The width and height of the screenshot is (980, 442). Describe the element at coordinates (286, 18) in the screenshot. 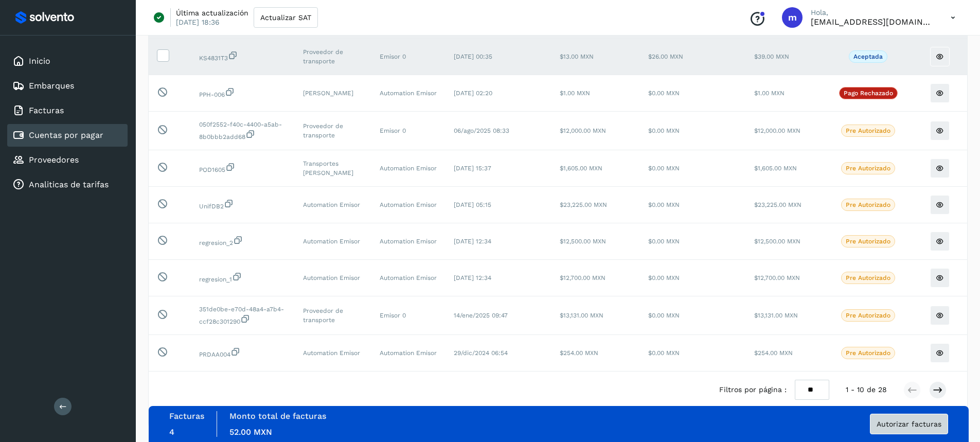

I see `span: Actualizar SAT` at that location.